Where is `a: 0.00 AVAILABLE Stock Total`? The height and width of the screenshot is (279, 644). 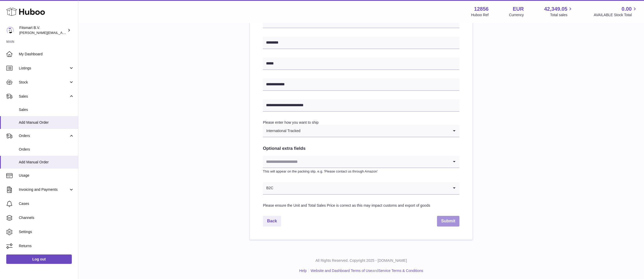
a: 0.00 AVAILABLE Stock Total is located at coordinates (616, 12).